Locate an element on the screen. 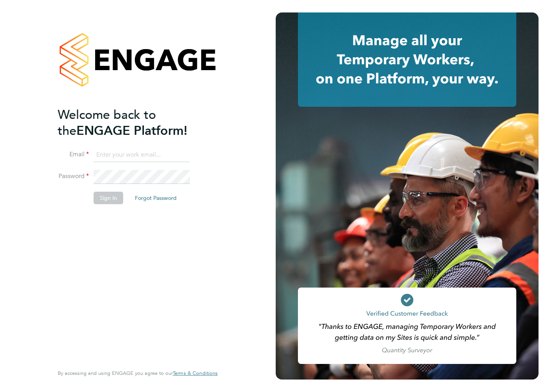 The width and height of the screenshot is (551, 392). button: Sign In is located at coordinates (109, 198).